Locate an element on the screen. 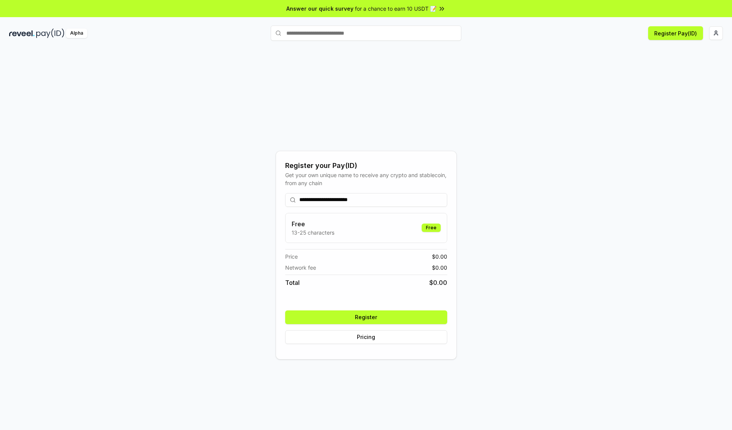 This screenshot has height=430, width=732. span: Total is located at coordinates (292, 283).